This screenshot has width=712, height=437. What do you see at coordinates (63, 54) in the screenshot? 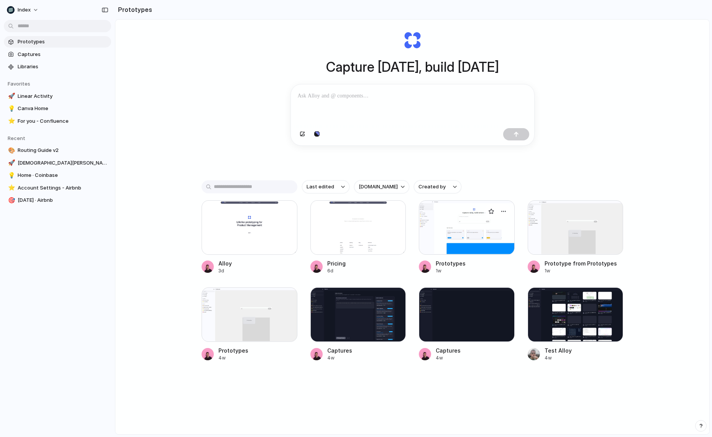
I see `span: Captures` at bounding box center [63, 54].